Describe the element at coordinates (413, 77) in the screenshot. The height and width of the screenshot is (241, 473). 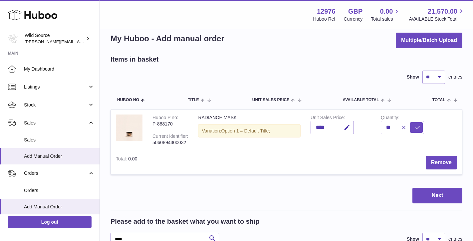
I see `label: Show` at that location.